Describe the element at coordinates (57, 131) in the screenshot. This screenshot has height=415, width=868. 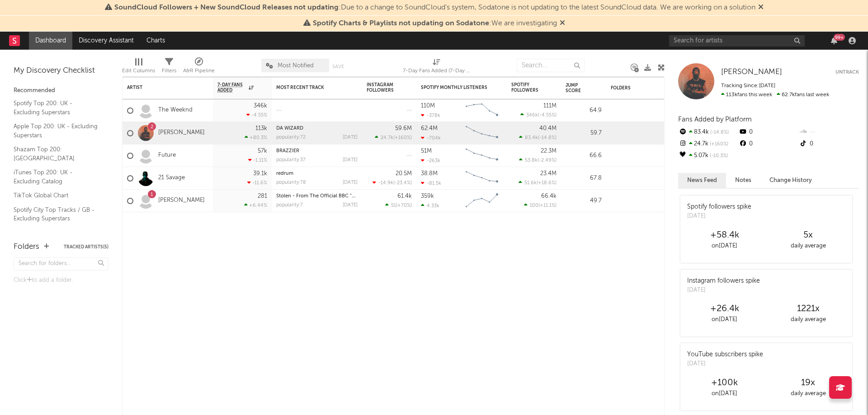
I see `a: Apple Top 200: UK - Excluding Superstars` at that location.